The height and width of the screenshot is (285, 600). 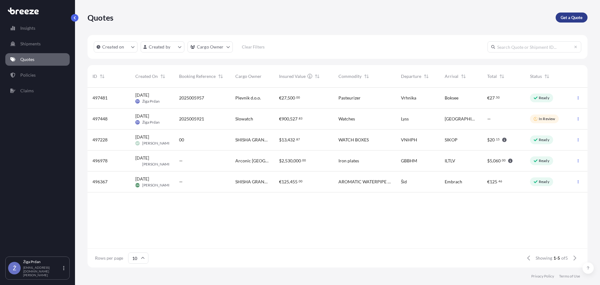 I want to click on p: Get a Quote, so click(x=572, y=18).